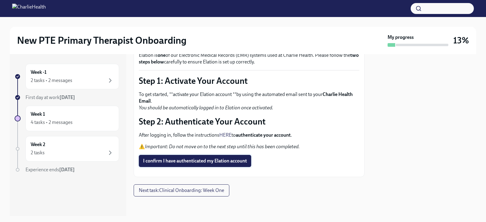  What do you see at coordinates (51, 81) in the screenshot?
I see `div: 2 tasks • 2 messages` at bounding box center [51, 81].